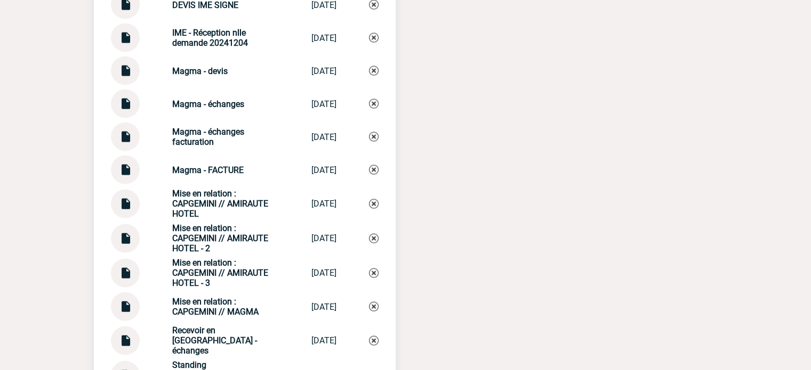 This screenshot has height=370, width=811. What do you see at coordinates (200, 71) in the screenshot?
I see `strong: Magma - devis` at bounding box center [200, 71].